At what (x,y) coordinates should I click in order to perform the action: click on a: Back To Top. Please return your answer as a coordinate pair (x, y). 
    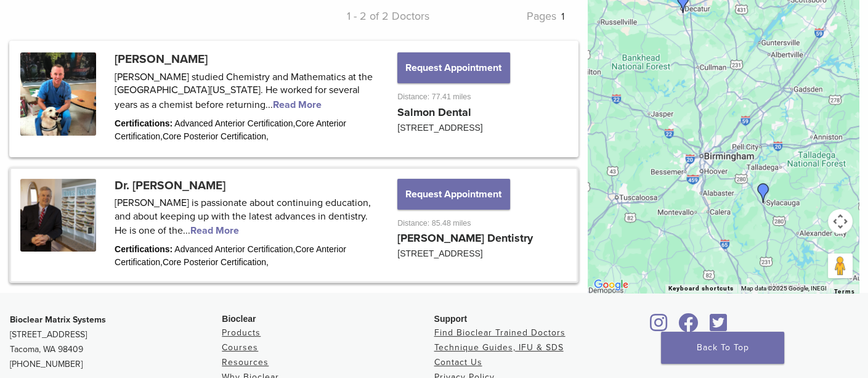
    Looking at the image, I should click on (723, 347).